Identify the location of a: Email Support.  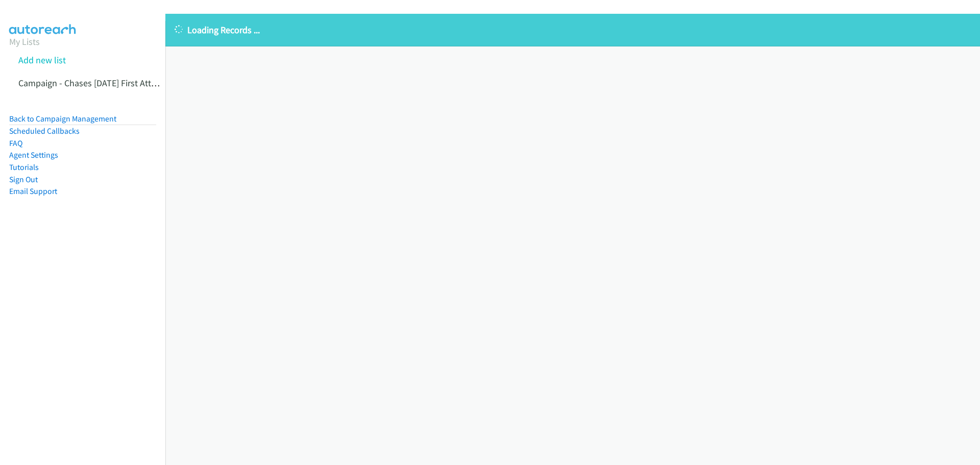
(33, 191).